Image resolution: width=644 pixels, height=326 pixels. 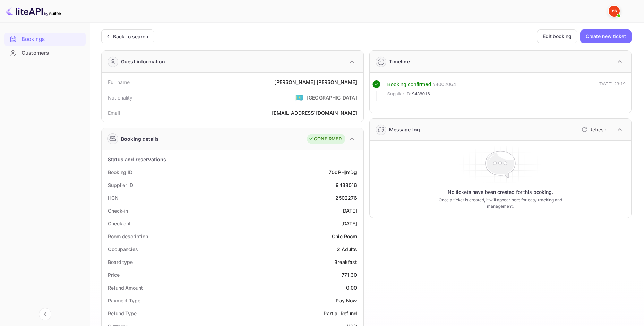 I want to click on span: Supplier ID:, so click(x=400, y=94).